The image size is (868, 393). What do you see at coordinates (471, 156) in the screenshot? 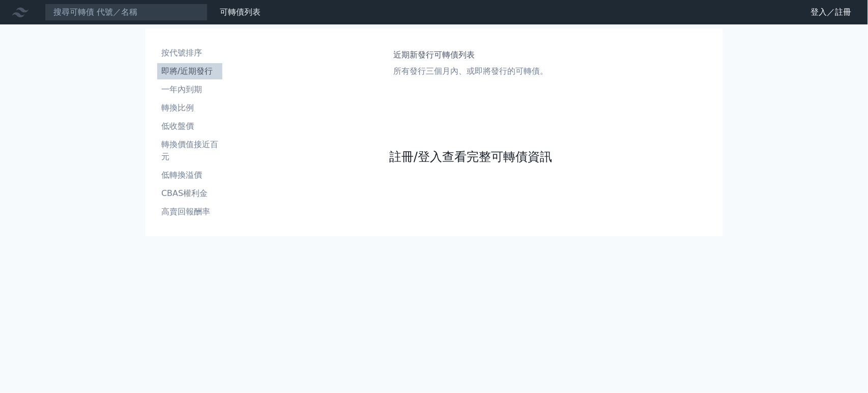
I see `a: 註冊/登入查看完整可轉債資訊` at bounding box center [471, 156].